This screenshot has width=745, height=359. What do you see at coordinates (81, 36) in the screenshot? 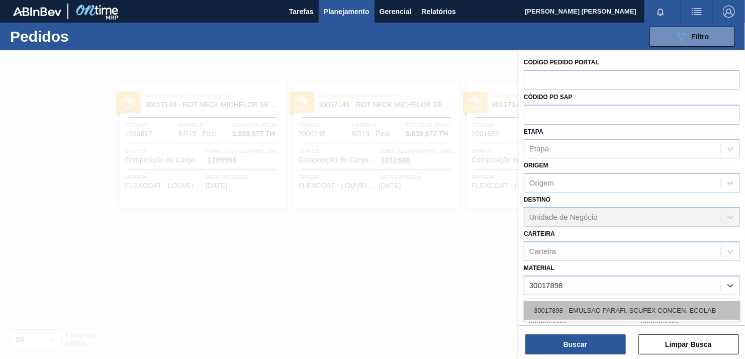
I see `h1: Pedidos` at bounding box center [81, 36].